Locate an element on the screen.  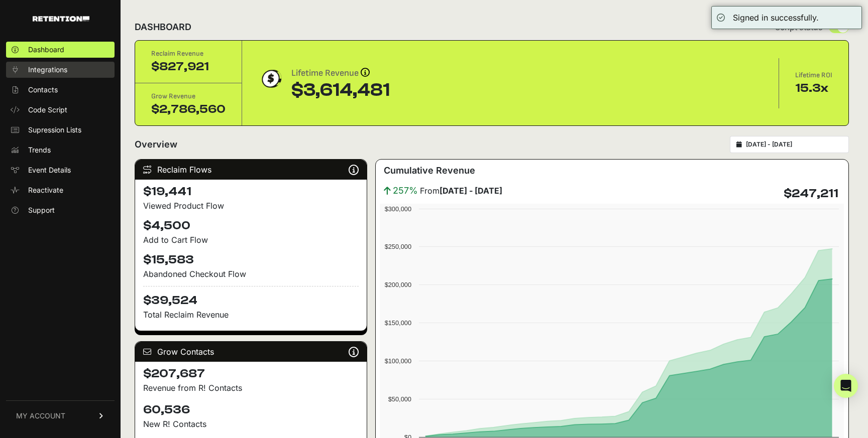
div: Reclaim Flows is located at coordinates (251, 170).